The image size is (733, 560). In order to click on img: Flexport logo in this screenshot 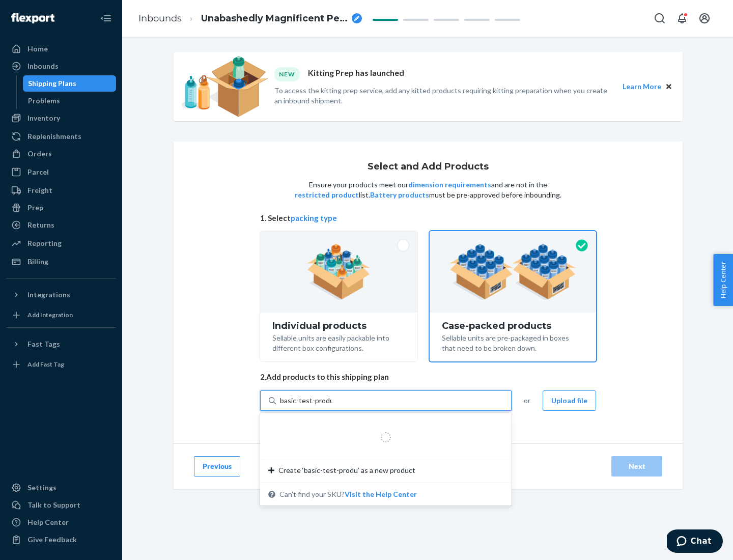, I will do `click(32, 18)`.